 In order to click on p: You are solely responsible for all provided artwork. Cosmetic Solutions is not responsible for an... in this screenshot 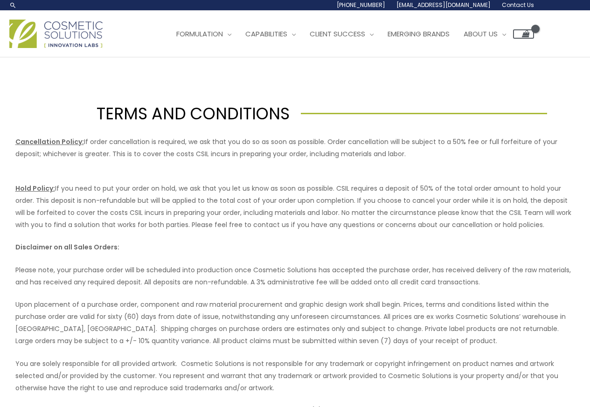, I will do `click(295, 376)`.